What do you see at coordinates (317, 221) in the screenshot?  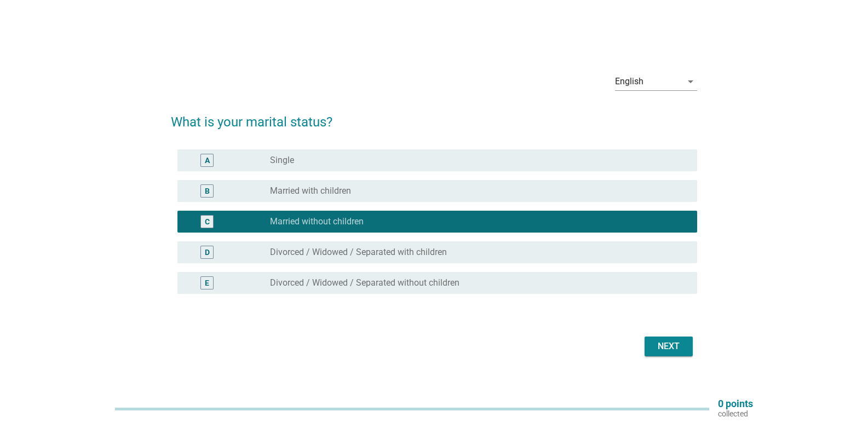 I see `label: Married without children` at bounding box center [317, 221].